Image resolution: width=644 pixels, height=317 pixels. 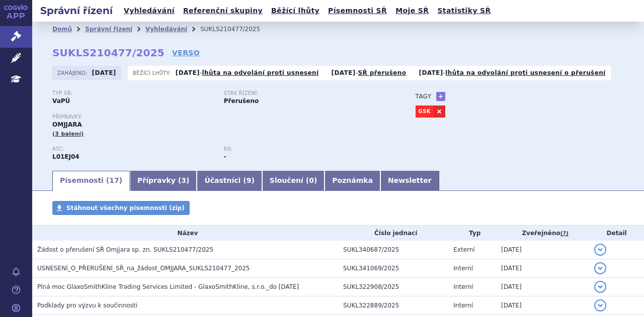 I want to click on p: Stav řízení:, so click(x=304, y=93).